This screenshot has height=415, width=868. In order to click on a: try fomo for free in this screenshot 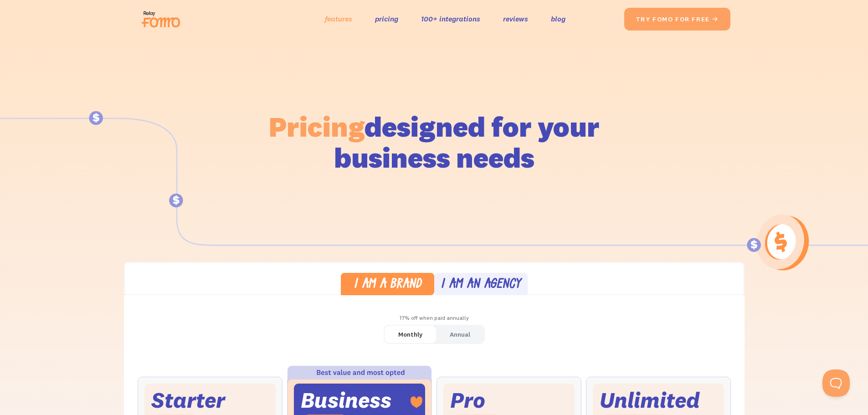, I will do `click(678, 20)`.